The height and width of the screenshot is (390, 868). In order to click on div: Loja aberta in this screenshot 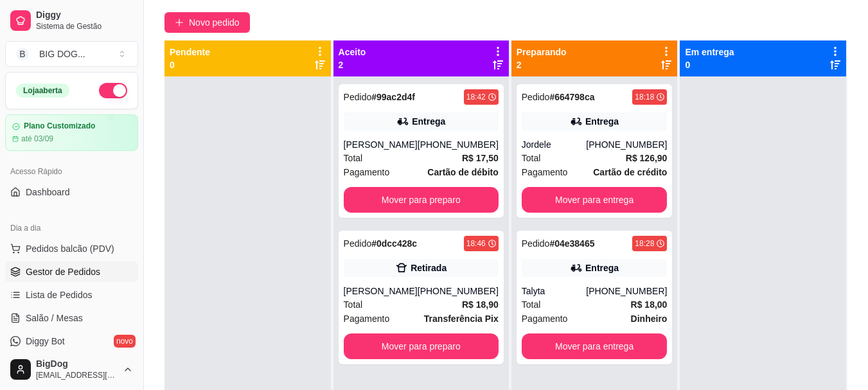, I will do `click(42, 91)`.